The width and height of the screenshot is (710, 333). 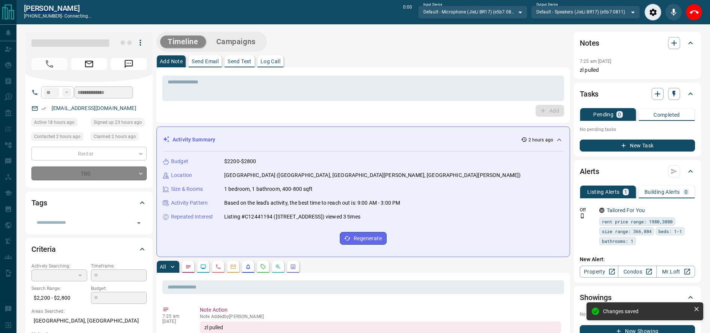 I want to click on div: Tags, so click(x=89, y=203).